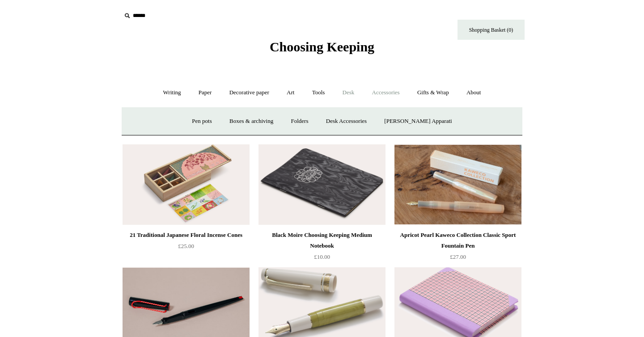  What do you see at coordinates (322, 257) in the screenshot?
I see `span: £10.00` at bounding box center [322, 257].